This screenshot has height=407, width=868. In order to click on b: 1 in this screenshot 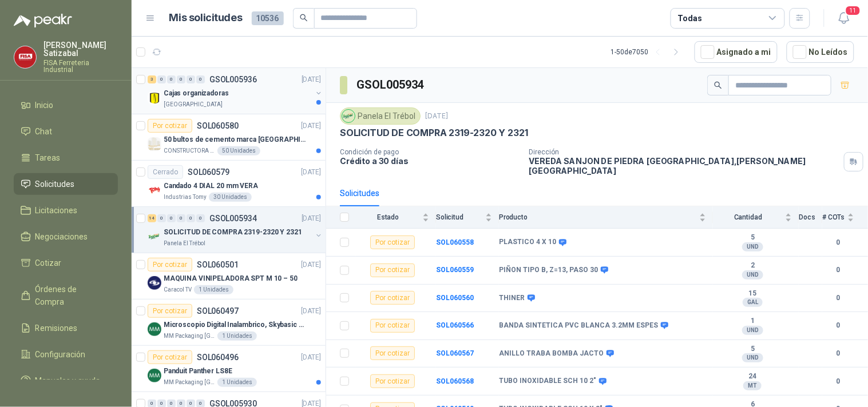, I will do `click(753, 321)`.